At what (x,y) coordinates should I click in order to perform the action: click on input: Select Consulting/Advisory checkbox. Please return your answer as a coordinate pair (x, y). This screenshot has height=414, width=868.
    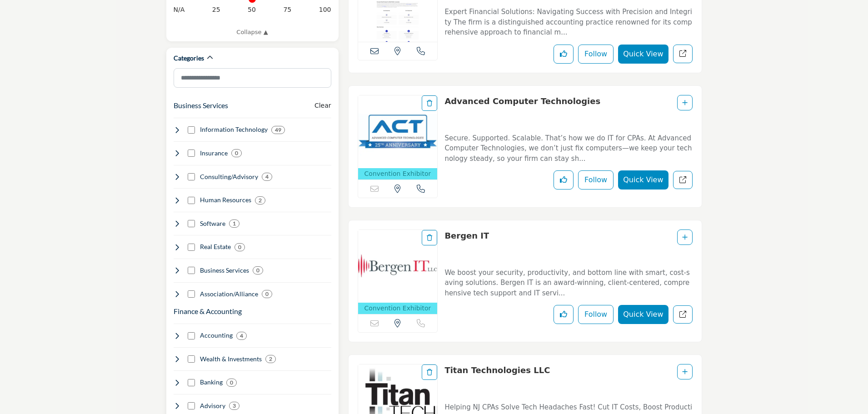
    Looking at the image, I should click on (191, 177).